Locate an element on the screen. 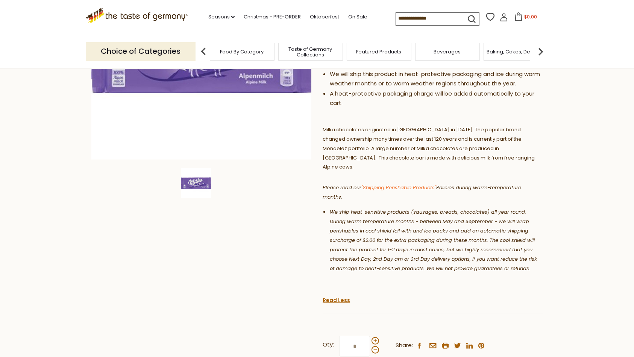 The width and height of the screenshot is (634, 357). a: "Shipping Perishable Products" is located at coordinates (399, 187).